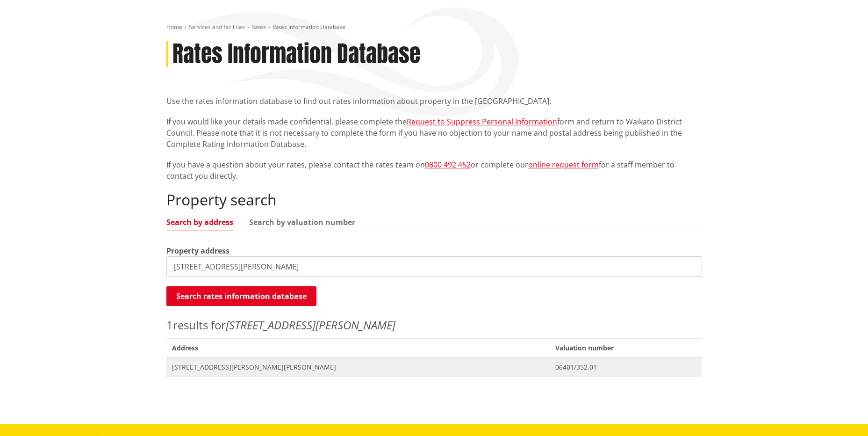  I want to click on button: Search rates information database, so click(241, 296).